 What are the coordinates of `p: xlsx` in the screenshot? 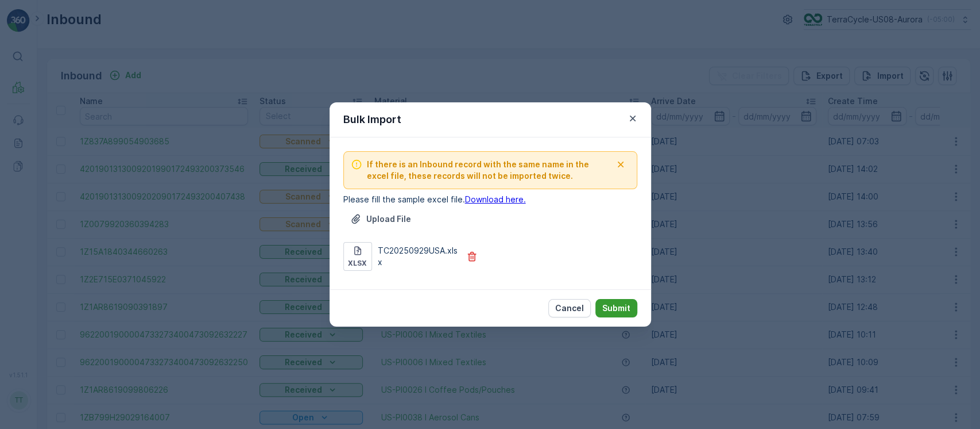 It's located at (357, 264).